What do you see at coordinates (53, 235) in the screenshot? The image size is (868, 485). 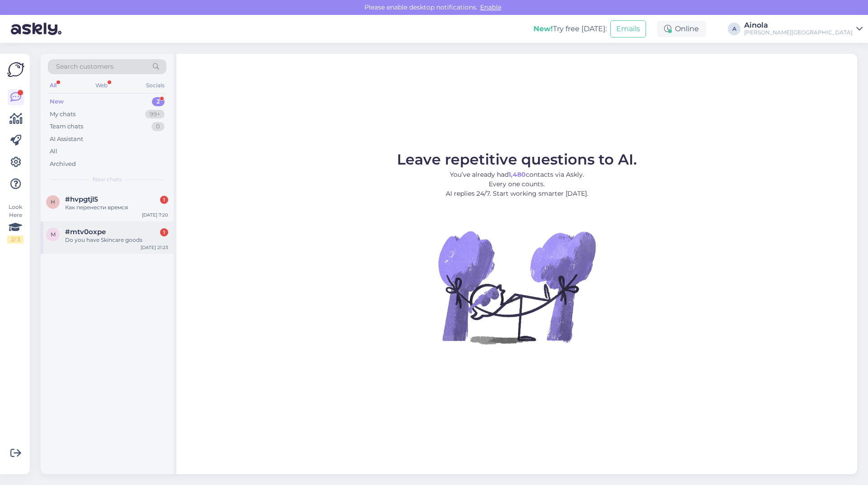 I see `span: m` at bounding box center [53, 235].